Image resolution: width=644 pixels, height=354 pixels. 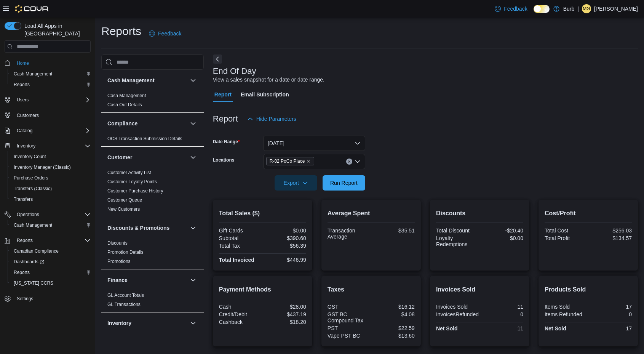 I want to click on a: Settings, so click(x=25, y=299).